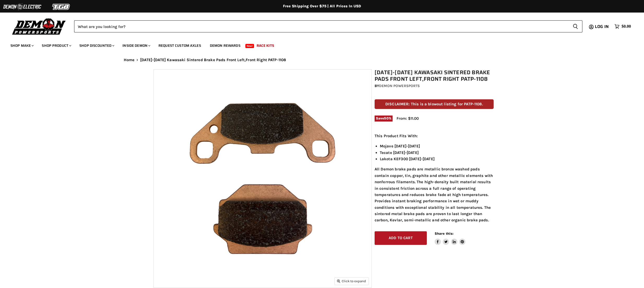 The image size is (644, 288). I want to click on button: Search, so click(575, 26).